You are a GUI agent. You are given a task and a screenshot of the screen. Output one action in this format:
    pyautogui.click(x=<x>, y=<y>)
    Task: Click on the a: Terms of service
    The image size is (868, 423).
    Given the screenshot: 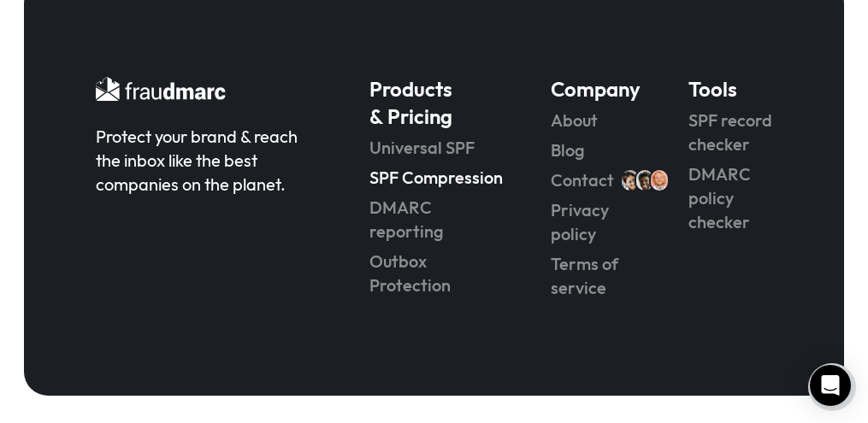 What is the action you would take?
    pyautogui.click(x=596, y=276)
    